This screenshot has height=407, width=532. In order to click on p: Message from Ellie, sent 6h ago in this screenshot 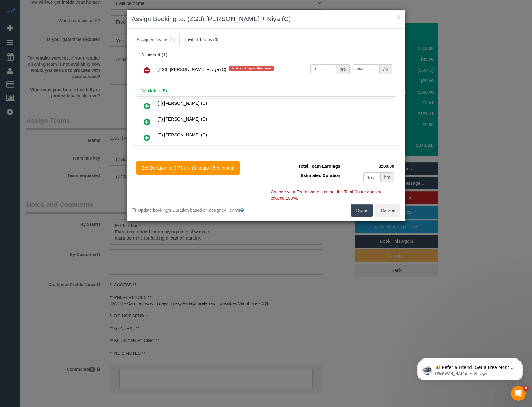, I will do `click(67, 27)`.